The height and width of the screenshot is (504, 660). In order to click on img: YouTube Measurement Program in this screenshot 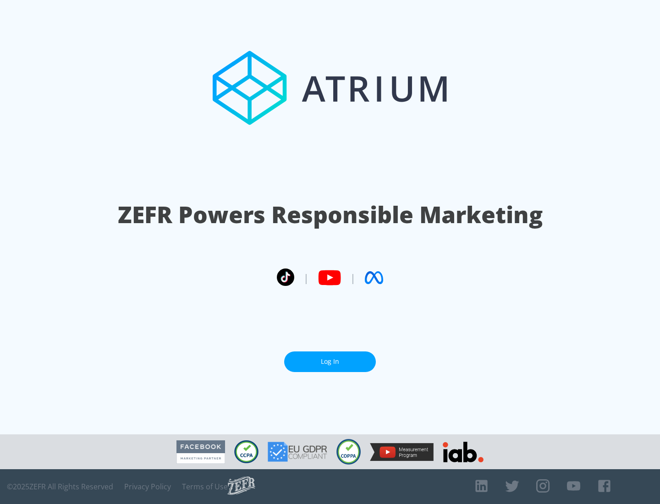, I will do `click(401, 452)`.